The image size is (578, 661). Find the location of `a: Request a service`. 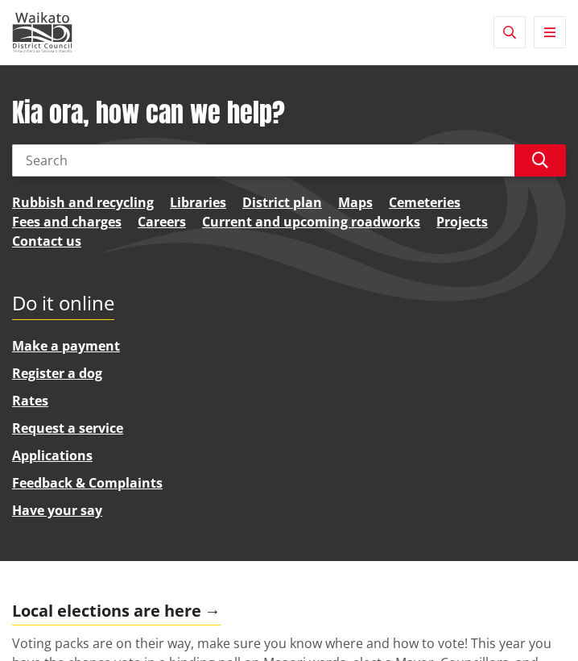

a: Request a service is located at coordinates (68, 428).